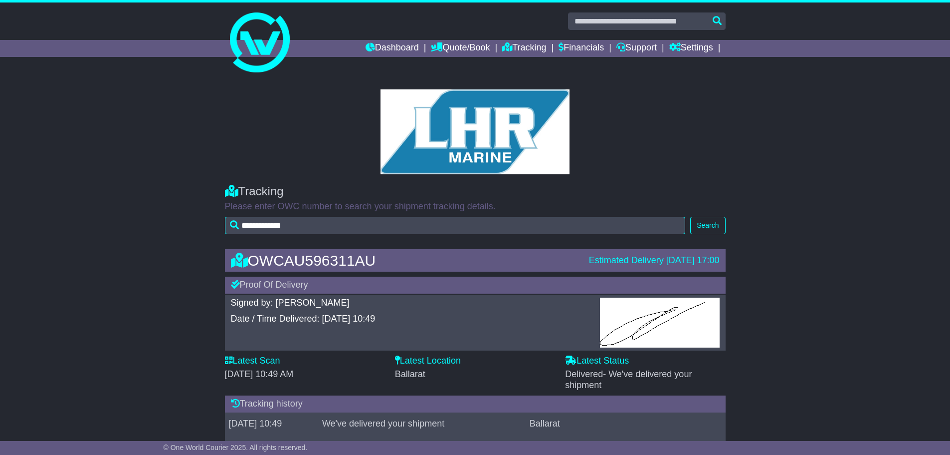 The height and width of the screenshot is (455, 950). What do you see at coordinates (626, 423) in the screenshot?
I see `td: Ballarat` at bounding box center [626, 423].